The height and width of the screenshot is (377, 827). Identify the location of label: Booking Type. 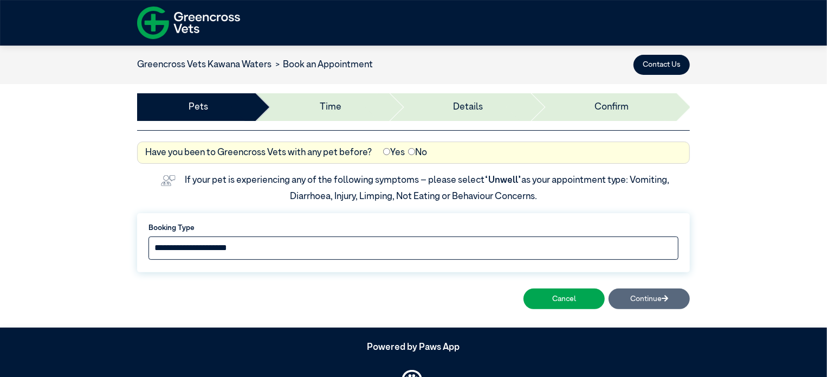
(414, 228).